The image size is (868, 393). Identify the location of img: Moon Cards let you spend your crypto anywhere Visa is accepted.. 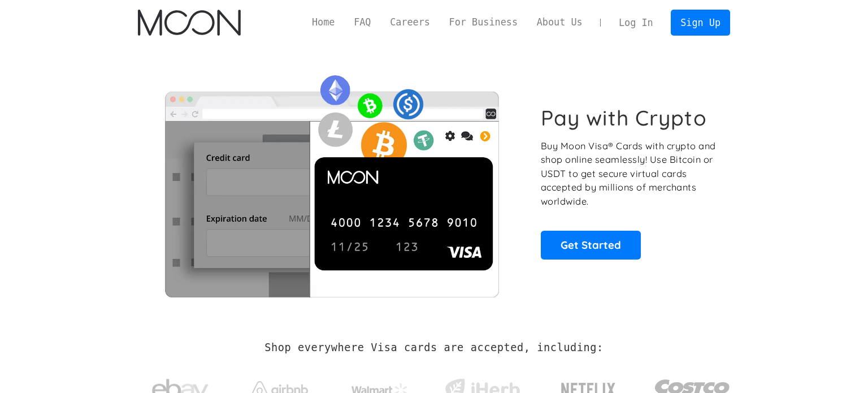
(331, 182).